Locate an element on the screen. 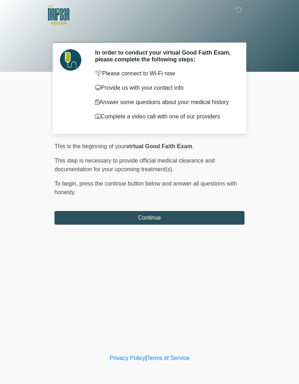  img: Agent Avatar is located at coordinates (71, 60).